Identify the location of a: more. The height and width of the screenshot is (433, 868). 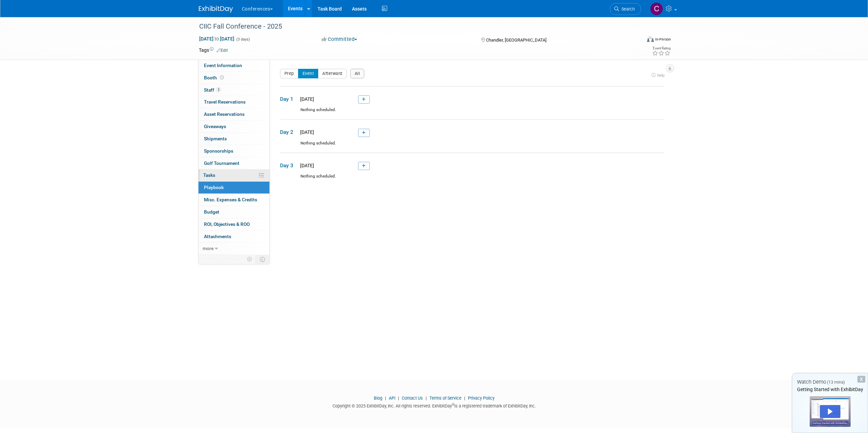
(234, 249).